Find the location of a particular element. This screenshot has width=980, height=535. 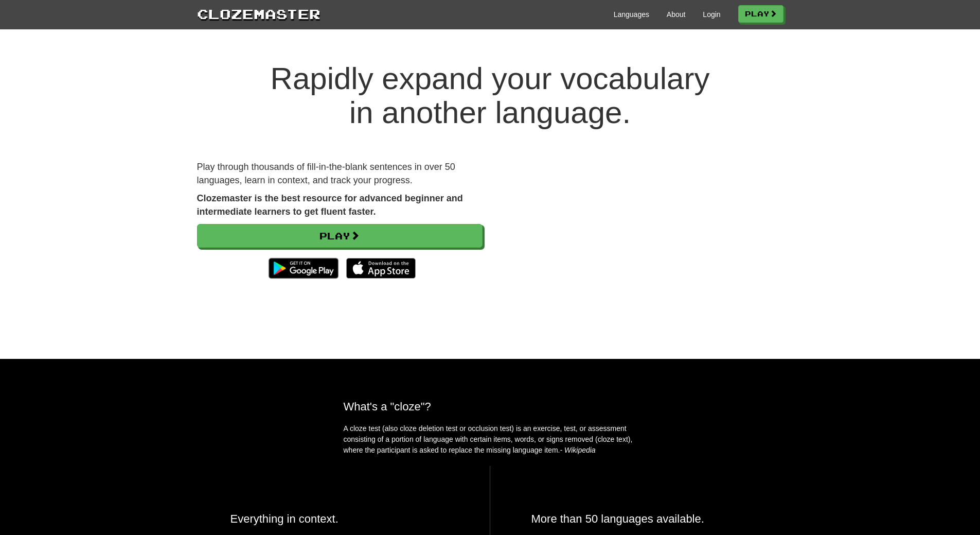

img: Download_on_the_App_Store_Badge_US-UK_135x40-25178aeef6eb6b83b96f5f2d004eda3bffbb37122de64afbaef7... is located at coordinates (380, 268).